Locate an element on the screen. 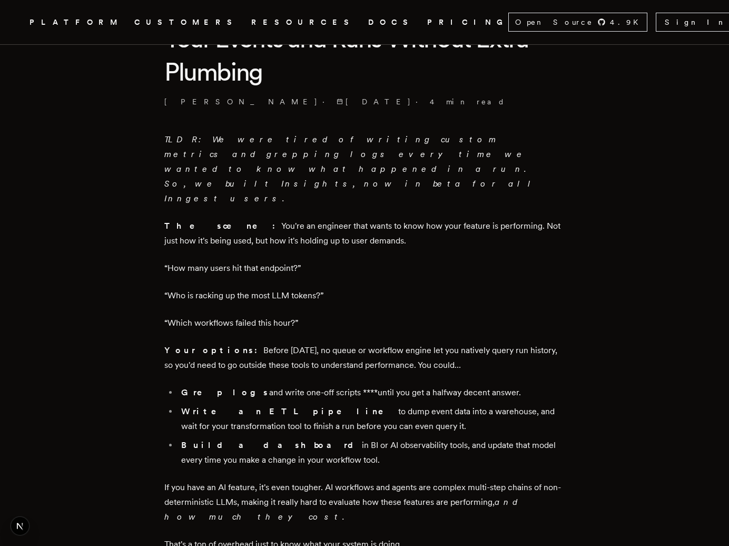 This screenshot has height=546, width=729. li: to dump event data into a warehouse, and wait for your transformation tool to finish a run before... is located at coordinates (371, 419).